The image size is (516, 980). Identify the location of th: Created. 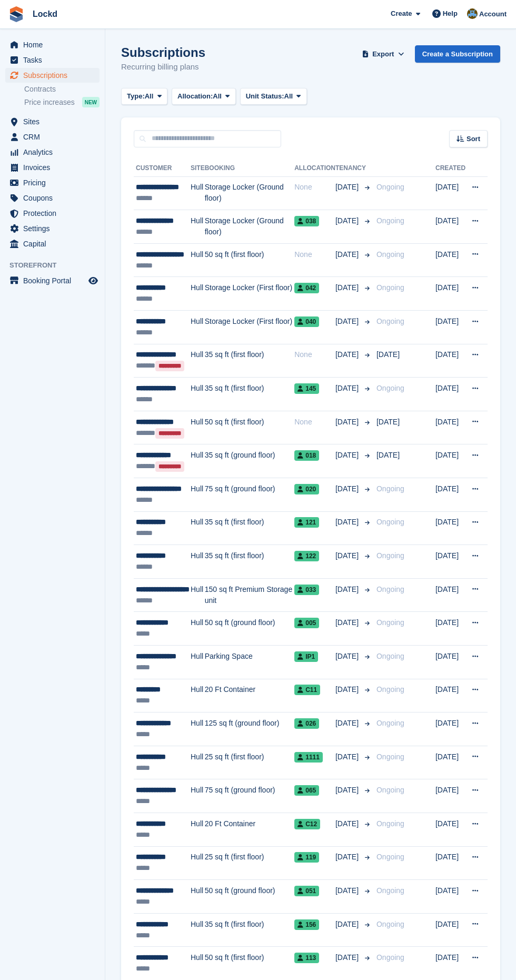
(450, 169).